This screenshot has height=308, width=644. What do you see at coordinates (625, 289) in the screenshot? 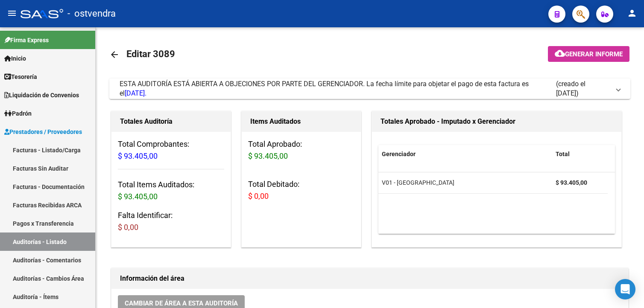
I see `div: Open Intercom Messenger` at bounding box center [625, 289].